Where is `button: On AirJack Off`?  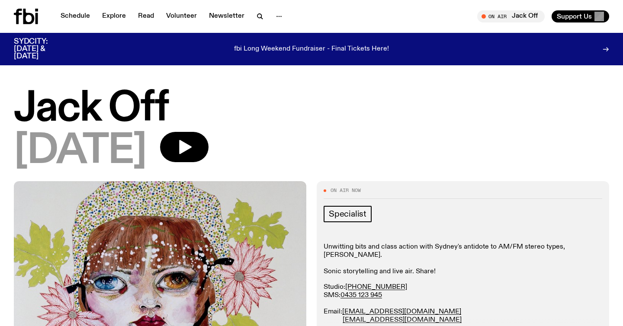
button: On AirJack Off is located at coordinates (511, 16).